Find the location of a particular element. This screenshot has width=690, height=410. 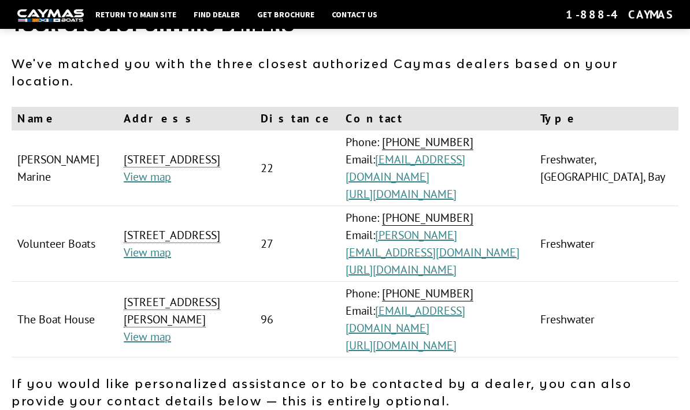

th: Type is located at coordinates (606, 118).